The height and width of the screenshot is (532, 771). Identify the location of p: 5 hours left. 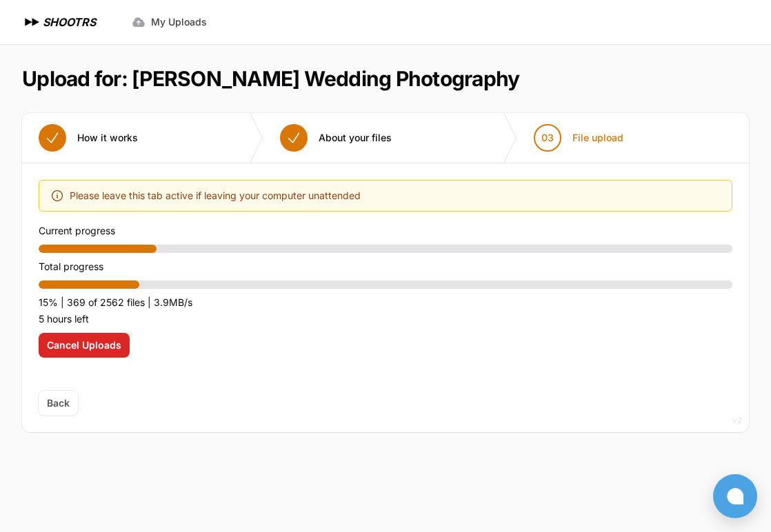
(386, 319).